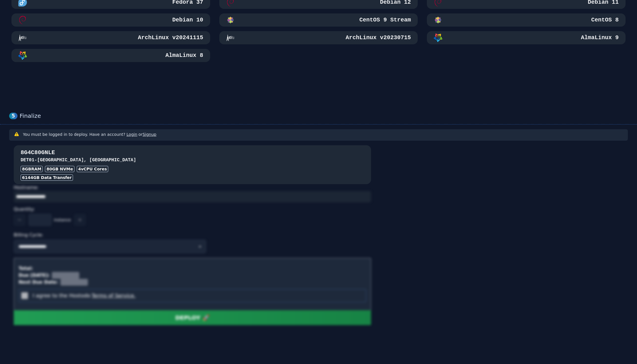  Describe the element at coordinates (385, 20) in the screenshot. I see `h3: CentOS 9 Stream` at that location.